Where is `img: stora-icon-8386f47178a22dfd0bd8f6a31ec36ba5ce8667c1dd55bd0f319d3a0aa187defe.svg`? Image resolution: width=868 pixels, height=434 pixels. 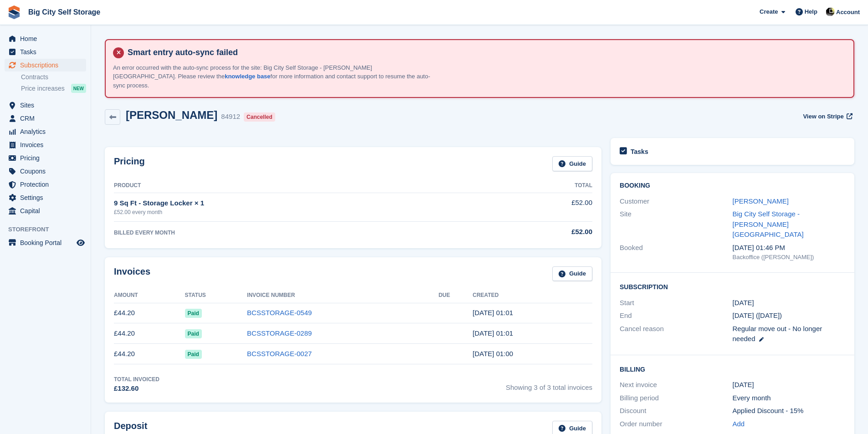
img: stora-icon-8386f47178a22dfd0bd8f6a31ec36ba5ce8667c1dd55bd0f319d3a0aa187defe.svg is located at coordinates (14, 12).